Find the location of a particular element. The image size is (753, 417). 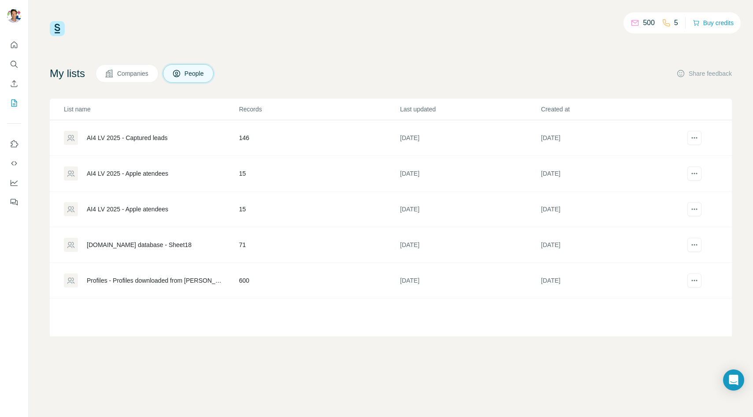

td: 146 is located at coordinates (319, 138).